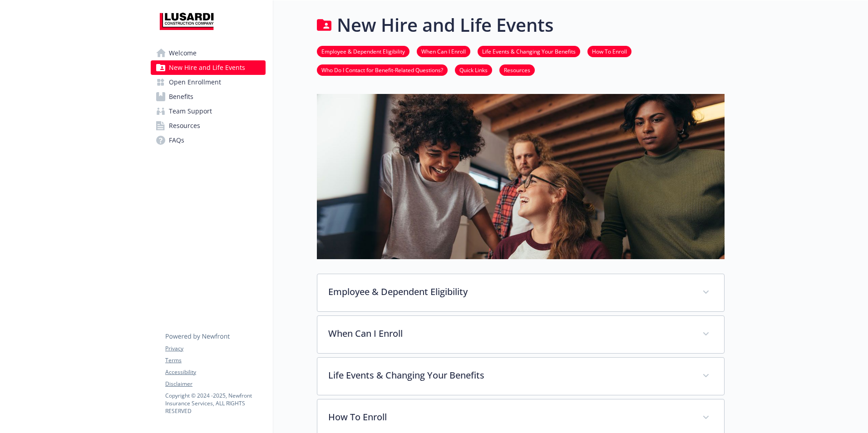 This screenshot has height=433, width=868. I want to click on div: Life Events & Changing Your Benefits, so click(521, 376).